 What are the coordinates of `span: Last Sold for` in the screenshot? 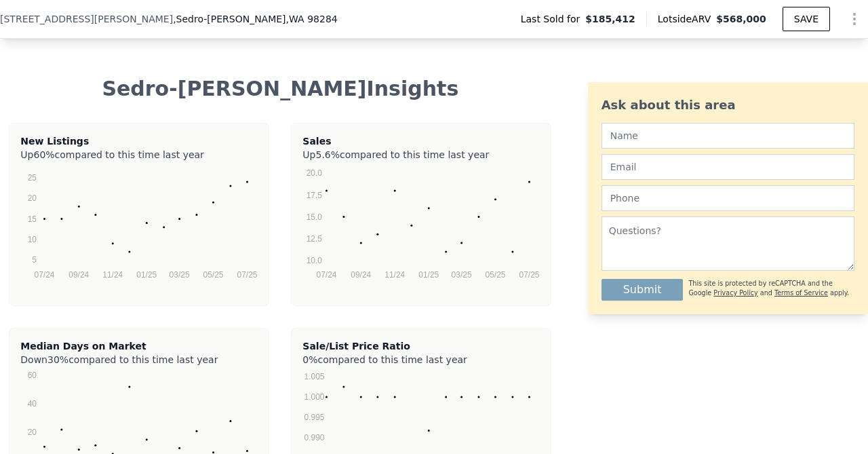 It's located at (553, 19).